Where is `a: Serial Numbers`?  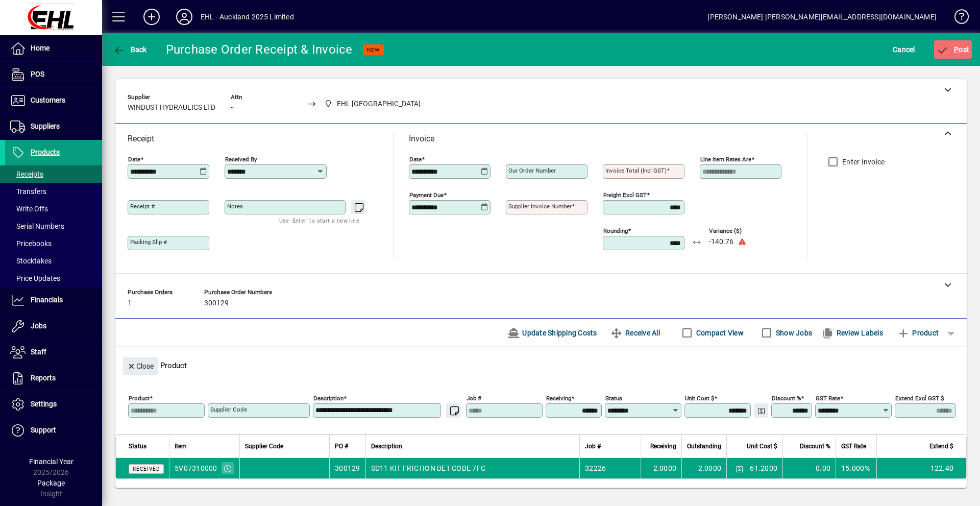 a: Serial Numbers is located at coordinates (54, 226).